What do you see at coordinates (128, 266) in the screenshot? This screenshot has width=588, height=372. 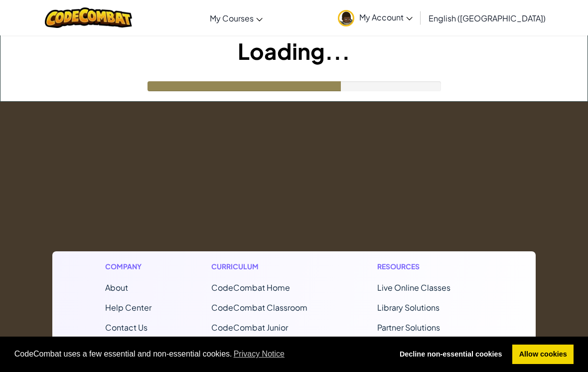 I see `h1: Company` at bounding box center [128, 266].